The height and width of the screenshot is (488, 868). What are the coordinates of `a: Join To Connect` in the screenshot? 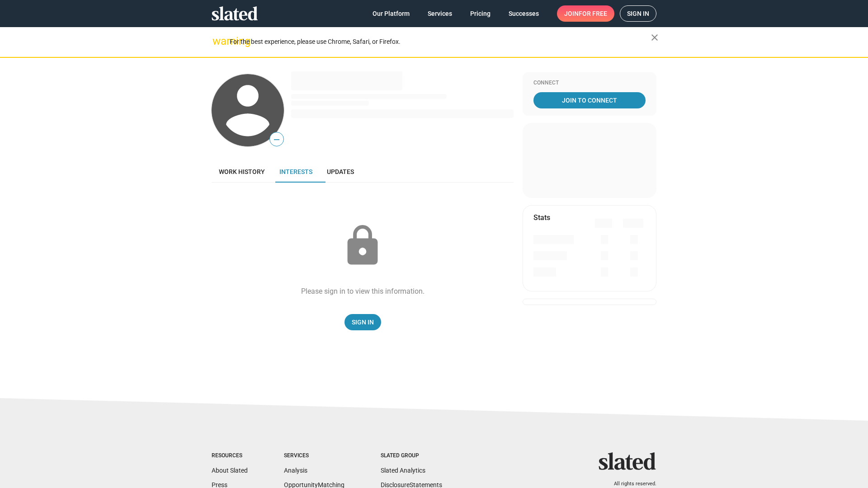 It's located at (590, 100).